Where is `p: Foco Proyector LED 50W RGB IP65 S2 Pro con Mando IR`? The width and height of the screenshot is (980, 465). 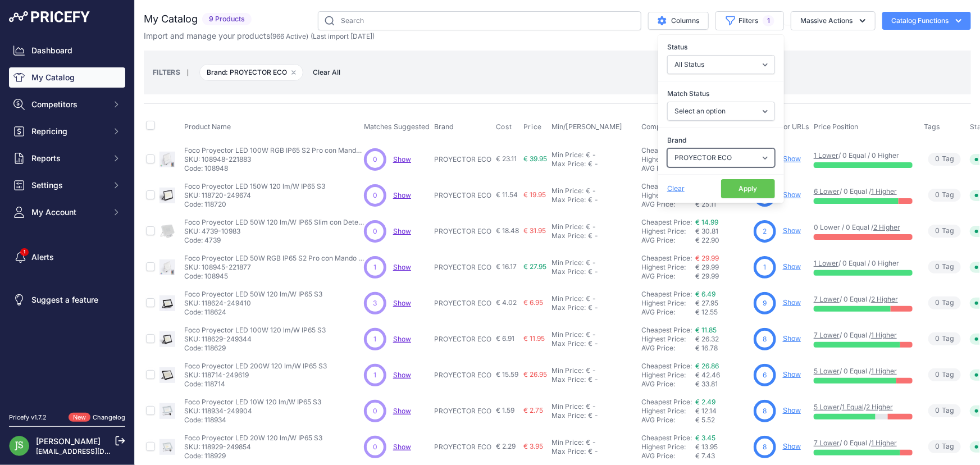 p: Foco Proyector LED 50W RGB IP65 S2 Pro con Mando IR is located at coordinates (274, 258).